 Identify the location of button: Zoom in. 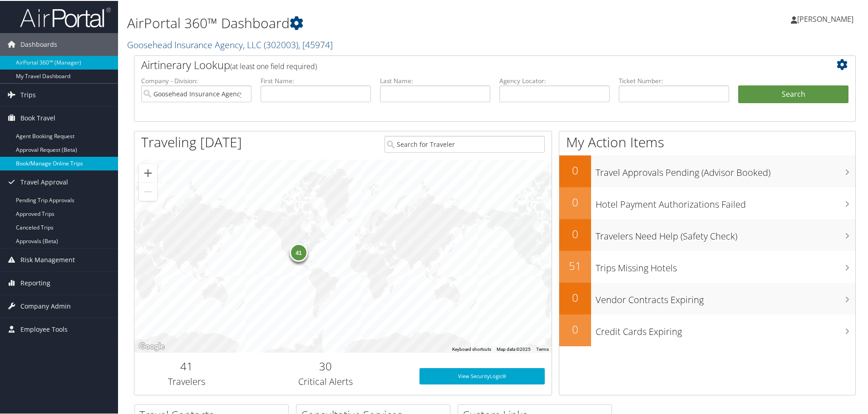
(148, 172).